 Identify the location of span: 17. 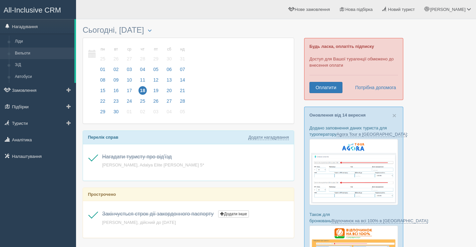
(129, 91).